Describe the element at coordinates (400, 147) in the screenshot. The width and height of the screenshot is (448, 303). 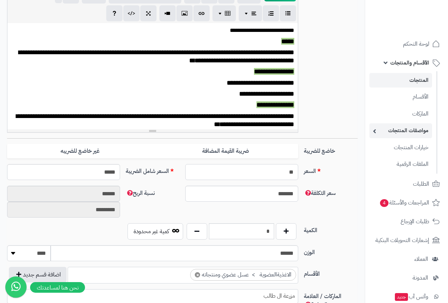
I see `a: خيارات المنتجات` at that location.